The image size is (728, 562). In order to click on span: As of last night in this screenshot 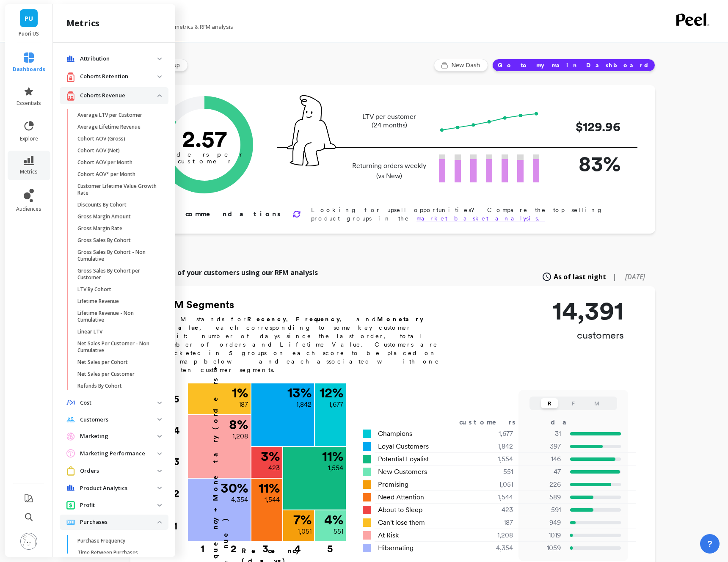, I will do `click(580, 276)`.